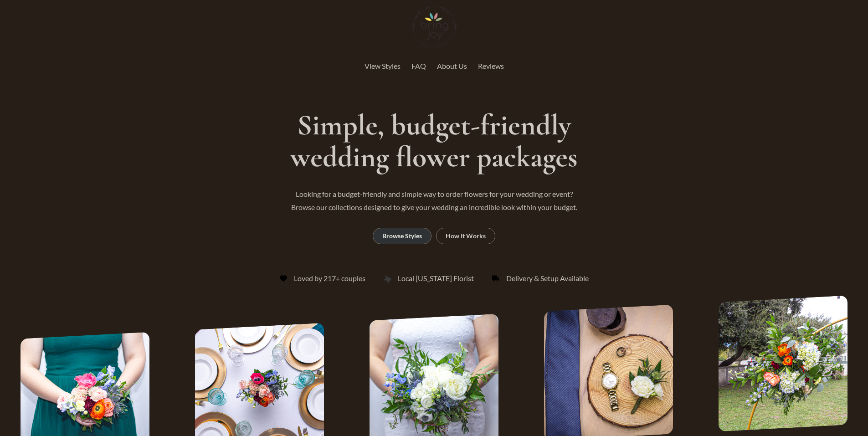  What do you see at coordinates (419, 66) in the screenshot?
I see `span: FAQ` at bounding box center [419, 66].